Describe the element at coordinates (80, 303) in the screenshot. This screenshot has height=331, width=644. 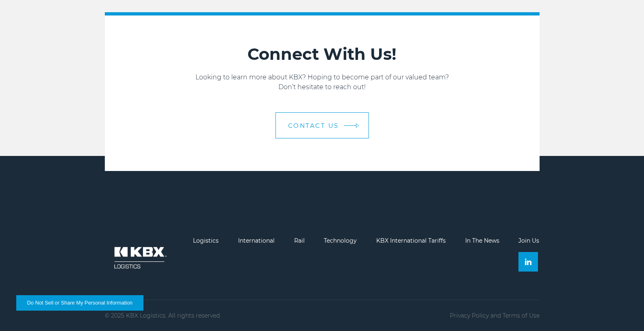
I see `button: Do Not Sell or Share My Personal Information` at that location.